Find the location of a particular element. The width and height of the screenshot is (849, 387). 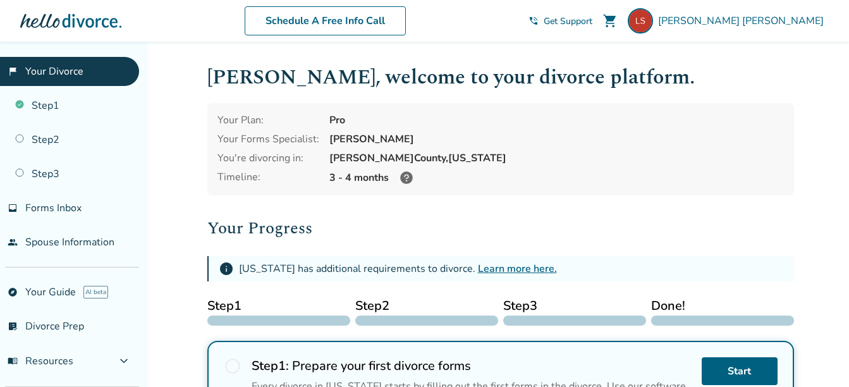

a: phone_in_talkGet Support is located at coordinates (560, 21).